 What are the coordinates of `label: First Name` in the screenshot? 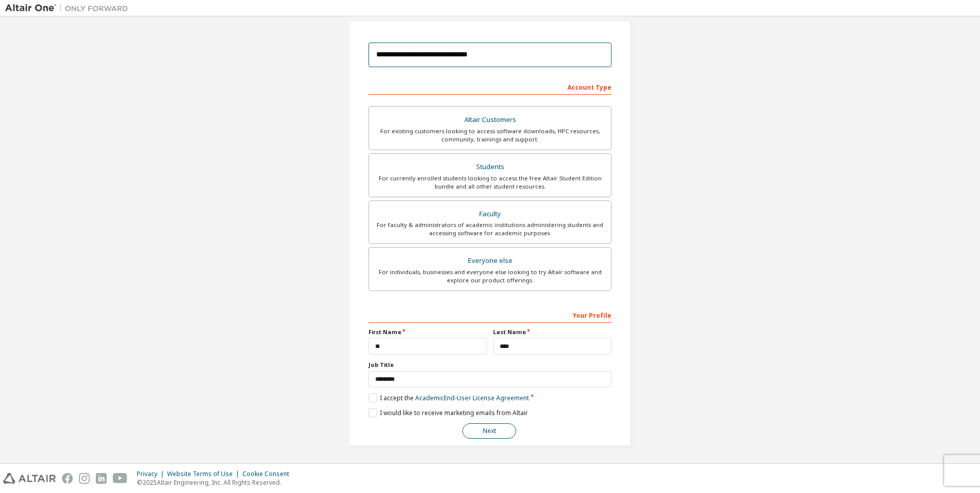 It's located at (427, 332).